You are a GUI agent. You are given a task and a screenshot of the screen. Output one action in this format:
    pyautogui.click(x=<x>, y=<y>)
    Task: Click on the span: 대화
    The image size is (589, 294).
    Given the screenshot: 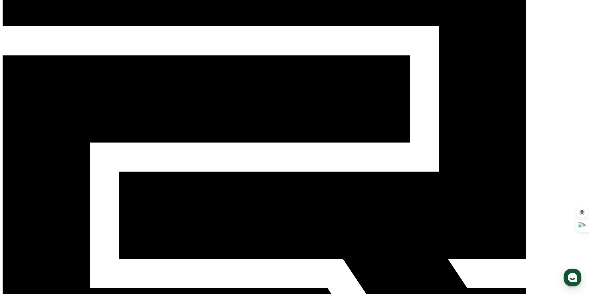 What is the action you would take?
    pyautogui.click(x=62, y=214)
    